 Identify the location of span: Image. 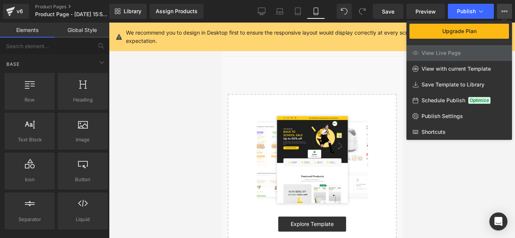
(83, 140).